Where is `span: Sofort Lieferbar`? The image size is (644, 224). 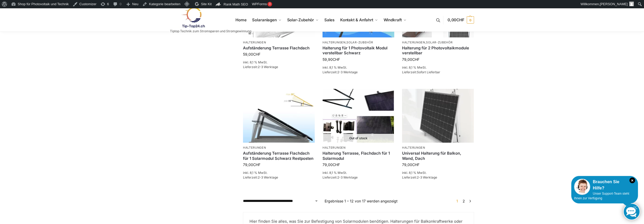 span: Sofort Lieferbar is located at coordinates (429, 72).